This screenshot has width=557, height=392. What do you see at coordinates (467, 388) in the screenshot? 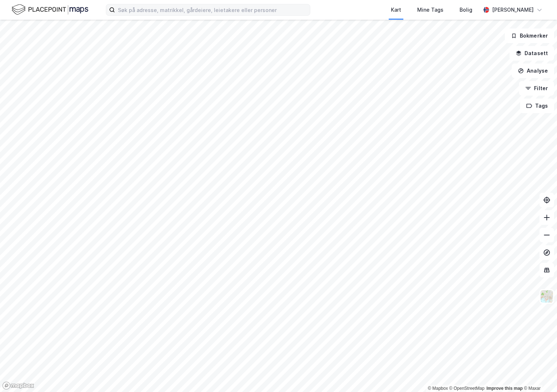
I see `a: OpenStreetMap` at bounding box center [467, 388].